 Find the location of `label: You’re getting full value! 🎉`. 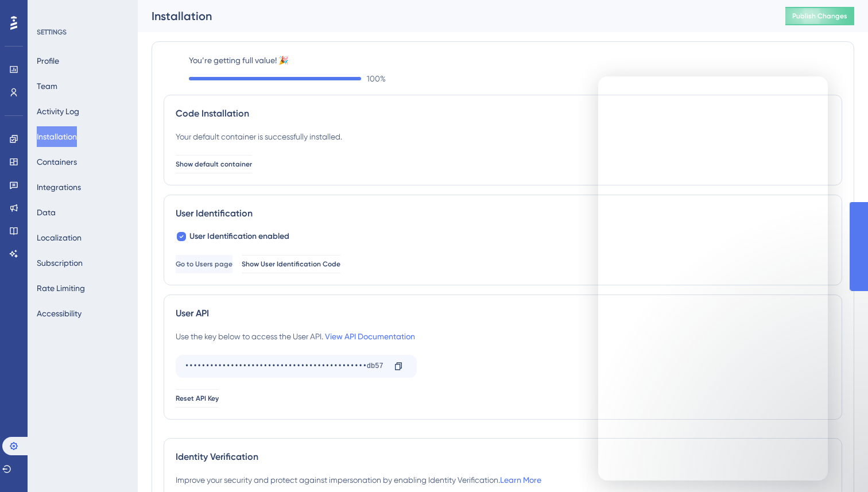

label: You’re getting full value! 🎉 is located at coordinates (515, 60).